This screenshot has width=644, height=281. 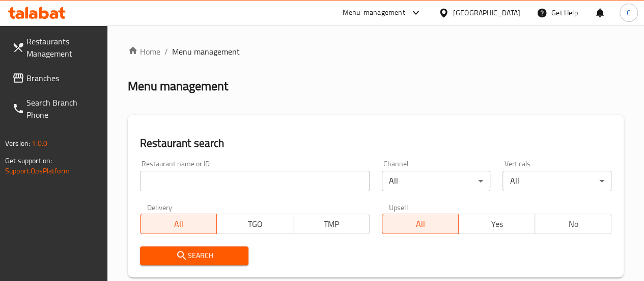 I want to click on span: Version:, so click(x=17, y=143).